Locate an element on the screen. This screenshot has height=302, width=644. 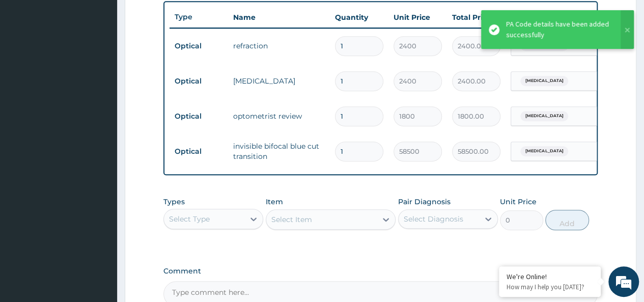
td: invisible bifocal blue cut transition is located at coordinates (279, 151).